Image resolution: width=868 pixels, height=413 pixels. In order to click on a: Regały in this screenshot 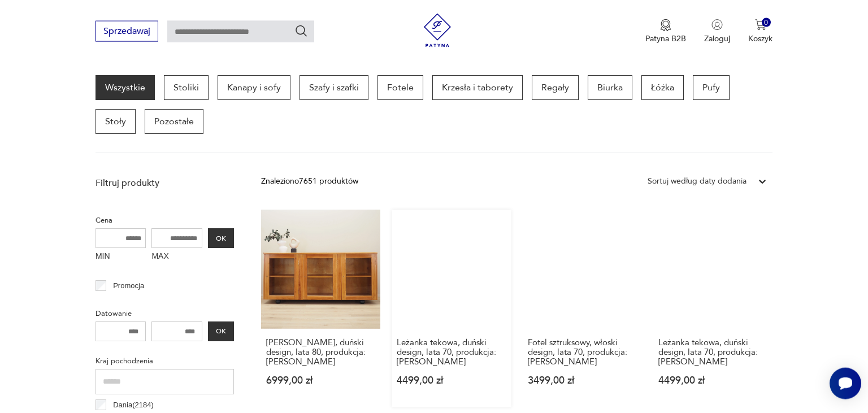, I will do `click(554, 88)`.